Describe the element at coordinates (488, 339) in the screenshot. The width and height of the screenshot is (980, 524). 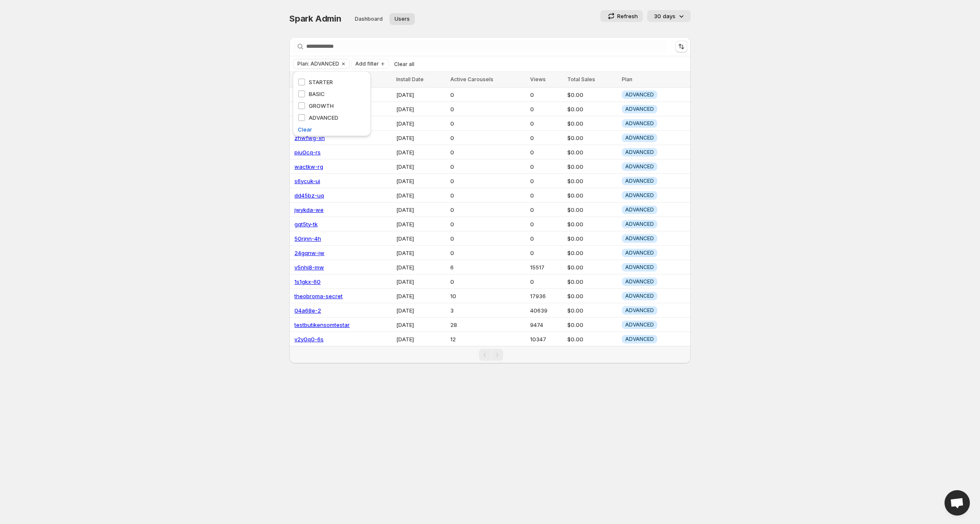
I see `td: 12` at that location.